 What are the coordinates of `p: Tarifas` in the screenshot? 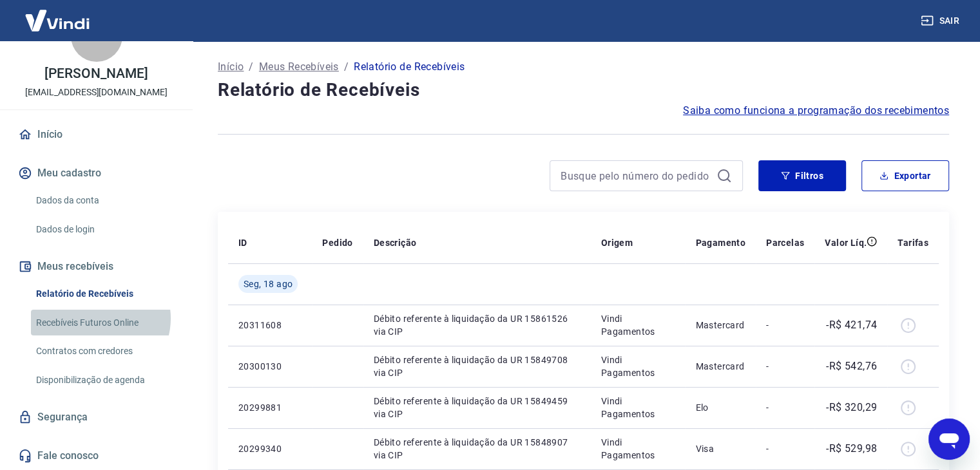 It's located at (913, 243).